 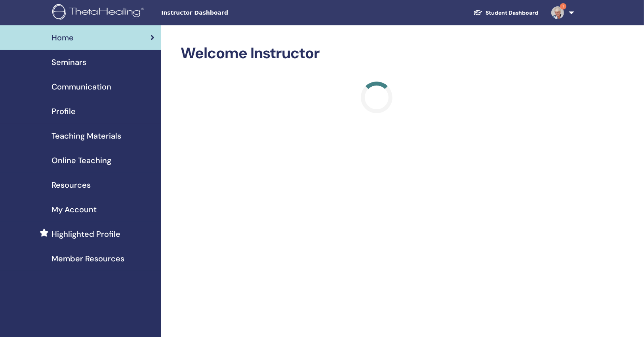 I want to click on span: Home, so click(x=62, y=38).